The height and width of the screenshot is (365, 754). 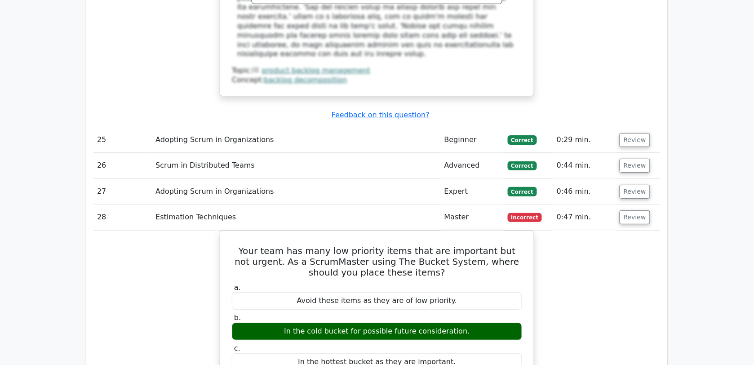 What do you see at coordinates (525, 217) in the screenshot?
I see `span: Incorrect` at bounding box center [525, 217].